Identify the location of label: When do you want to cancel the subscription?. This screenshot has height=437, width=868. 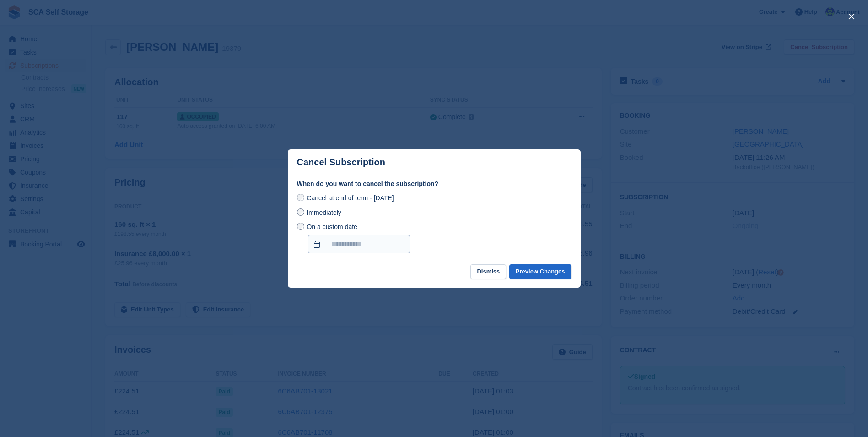
(434, 184).